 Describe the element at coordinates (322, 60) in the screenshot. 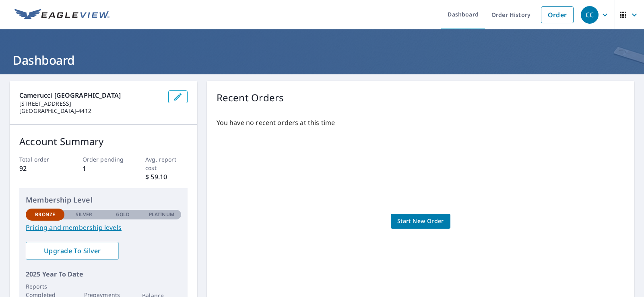

I see `h1: Dashboard` at that location.